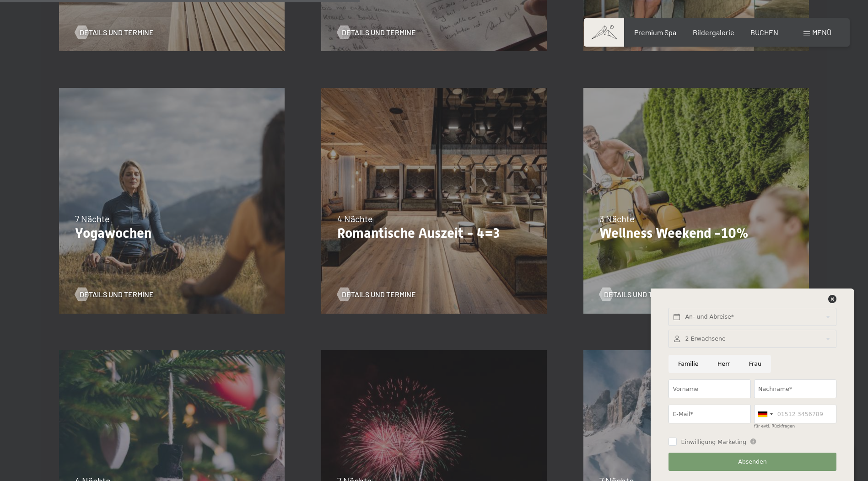 The height and width of the screenshot is (481, 868). Describe the element at coordinates (752, 462) in the screenshot. I see `button: Absenden` at that location.